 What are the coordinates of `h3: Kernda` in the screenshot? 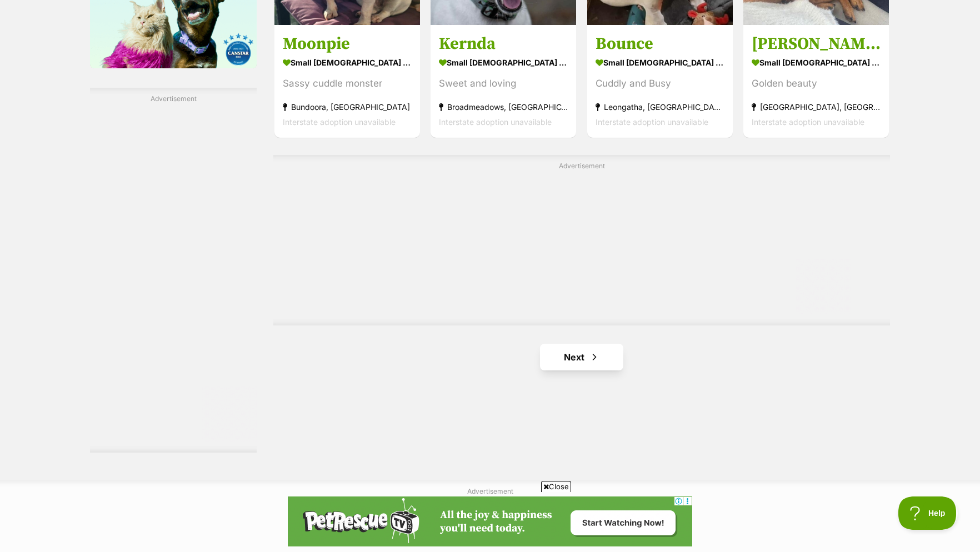 It's located at (504, 43).